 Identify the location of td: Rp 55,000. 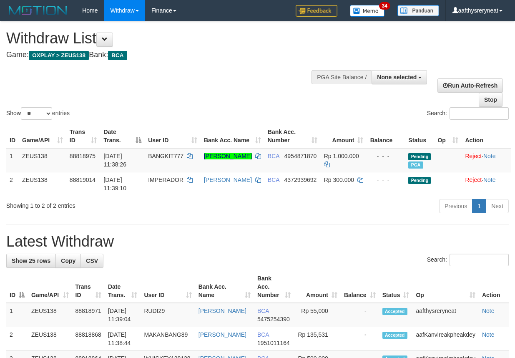
(317, 315).